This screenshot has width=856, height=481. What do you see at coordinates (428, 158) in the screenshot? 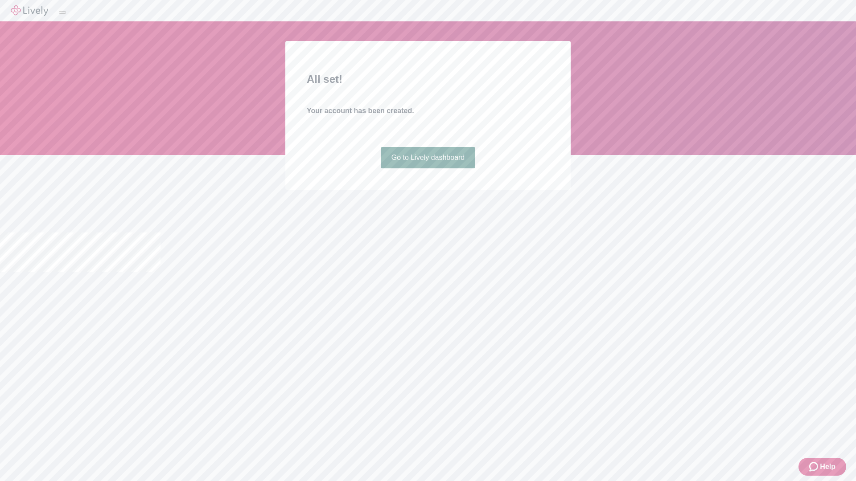
I see `a: Go to Lively dashboard` at bounding box center [428, 158].